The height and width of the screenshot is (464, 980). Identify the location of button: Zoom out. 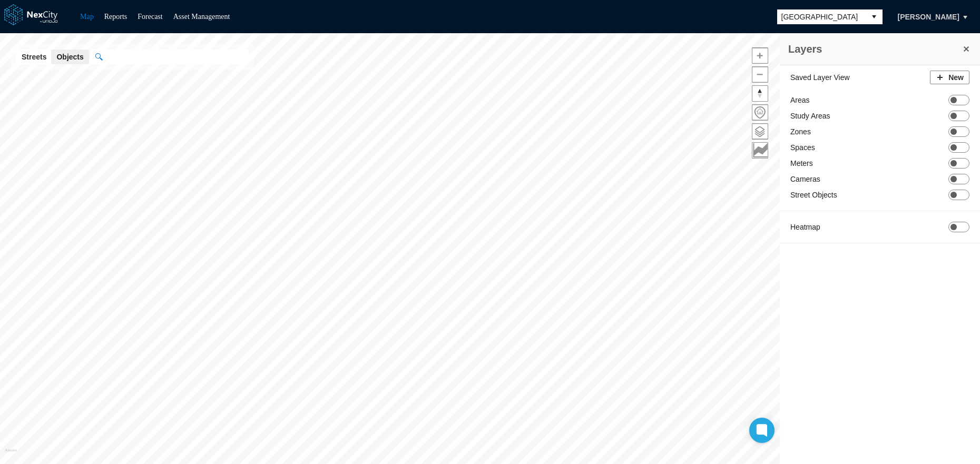
(760, 74).